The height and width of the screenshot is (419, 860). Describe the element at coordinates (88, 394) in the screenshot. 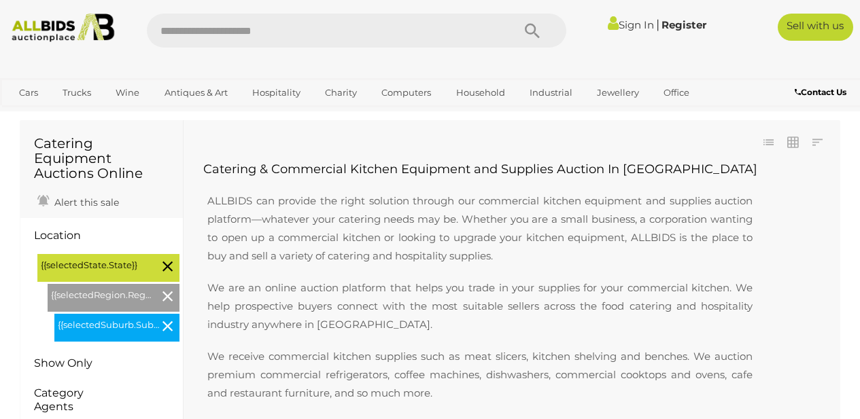

I see `h4: Category` at that location.